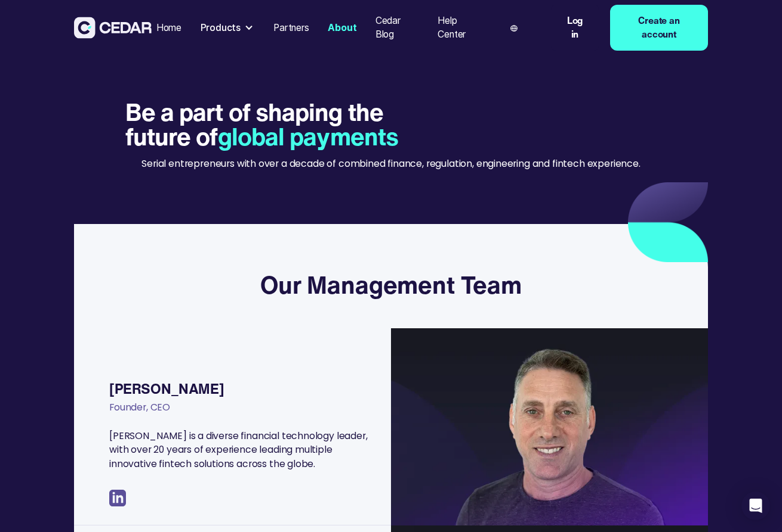  I want to click on div: Log in, so click(575, 28).